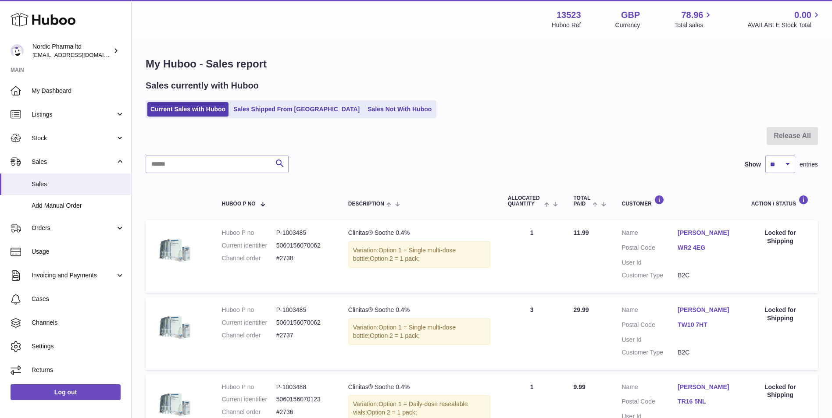 The image size is (832, 418). Describe the element at coordinates (706, 248) in the screenshot. I see `a: WR2 4EG` at that location.